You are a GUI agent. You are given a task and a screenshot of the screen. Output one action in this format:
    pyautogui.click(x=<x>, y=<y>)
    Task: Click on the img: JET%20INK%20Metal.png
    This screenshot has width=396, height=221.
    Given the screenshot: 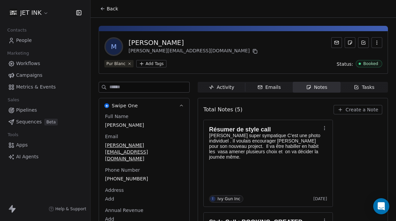 What is the action you would take?
    pyautogui.click(x=13, y=13)
    